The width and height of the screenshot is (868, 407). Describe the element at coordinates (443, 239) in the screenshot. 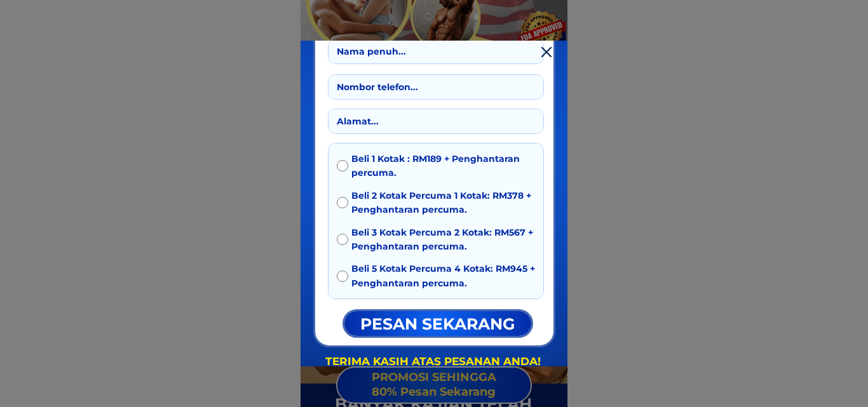

I see `span: Beli 3 Kotak Percuma 2 Kotak: RM567 + Penghantaran percuma.` at that location.